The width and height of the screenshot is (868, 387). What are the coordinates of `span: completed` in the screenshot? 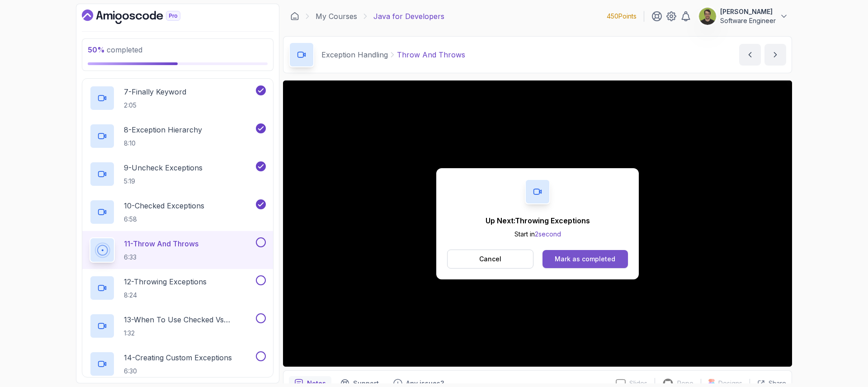 It's located at (115, 50).